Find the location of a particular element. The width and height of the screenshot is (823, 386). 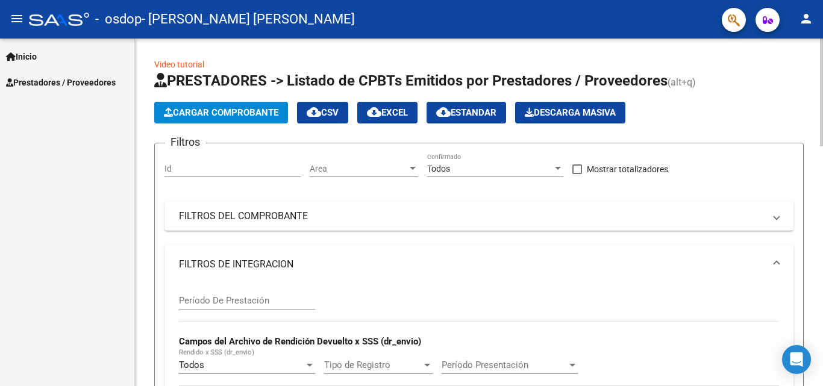

span: EXCEL is located at coordinates (388, 113).